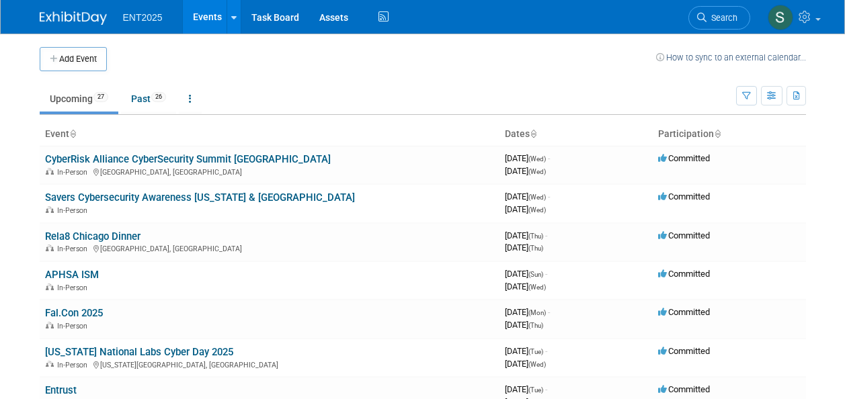 The width and height of the screenshot is (845, 399). What do you see at coordinates (720, 17) in the screenshot?
I see `a: Search` at bounding box center [720, 17].